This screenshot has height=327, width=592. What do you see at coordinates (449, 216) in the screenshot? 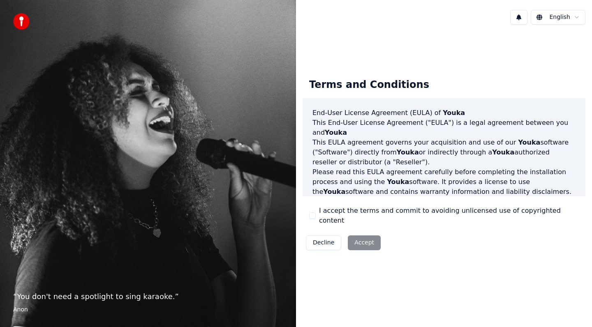
I see `label: I accept the terms and commit to avoiding unlicensed use of copyrighted content` at bounding box center [449, 216].